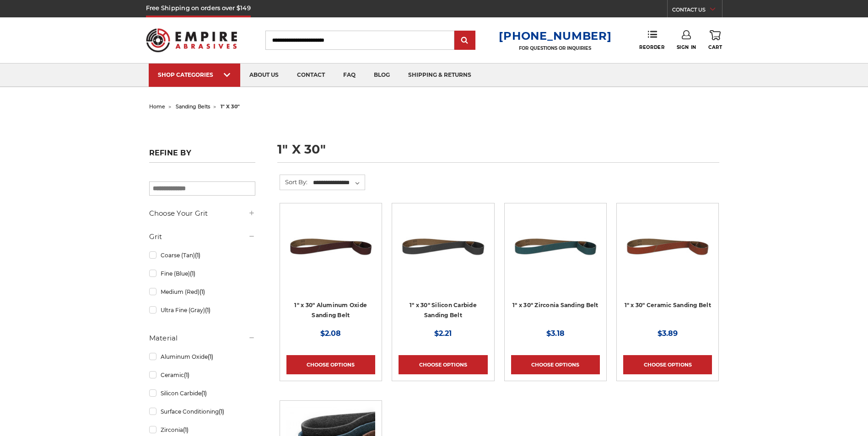  I want to click on span: 1" x 30", so click(230, 106).